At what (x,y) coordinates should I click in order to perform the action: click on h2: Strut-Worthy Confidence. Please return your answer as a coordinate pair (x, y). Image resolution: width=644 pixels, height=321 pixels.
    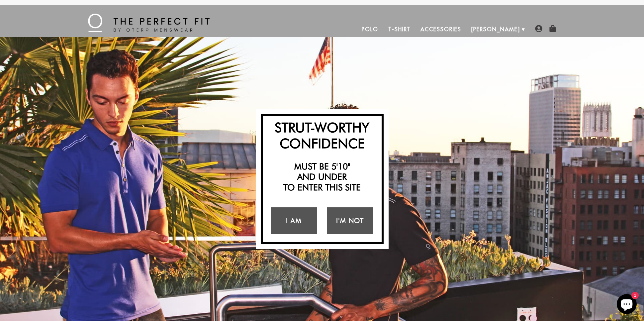
    Looking at the image, I should click on (322, 135).